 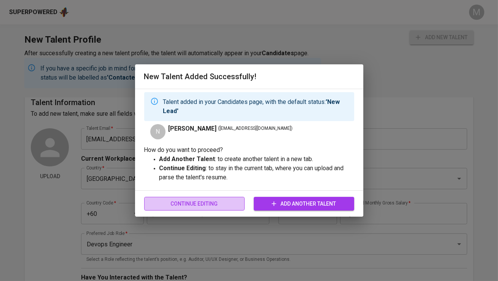 What do you see at coordinates (249, 77) in the screenshot?
I see `h6: New Talent Added Successfully!` at bounding box center [249, 77].